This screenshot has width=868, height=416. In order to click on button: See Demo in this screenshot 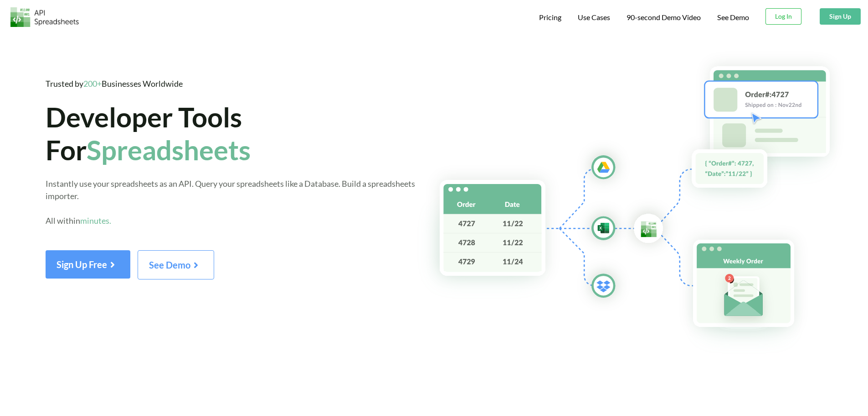, I will do `click(176, 265)`.